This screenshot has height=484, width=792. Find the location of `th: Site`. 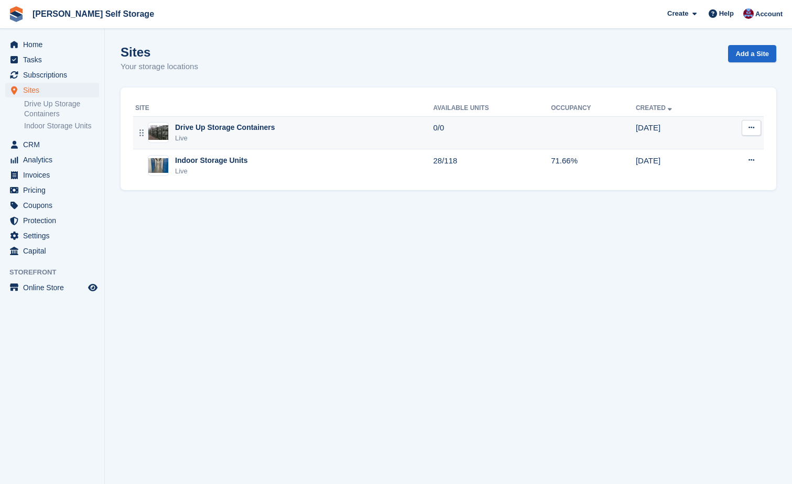

th: Site is located at coordinates (283, 109).